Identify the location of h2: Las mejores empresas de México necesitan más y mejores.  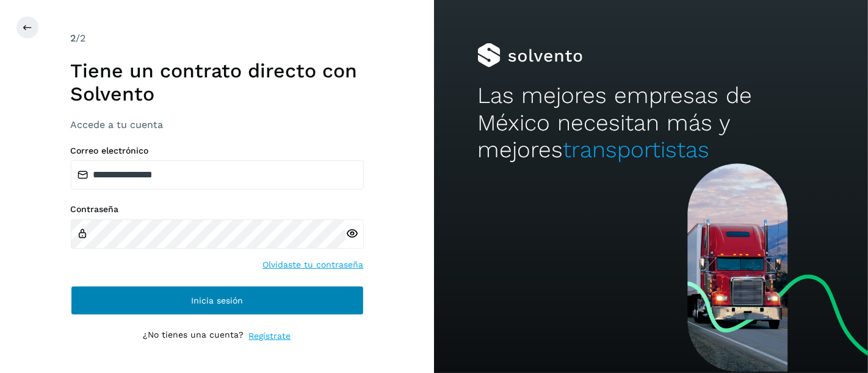
(651, 123).